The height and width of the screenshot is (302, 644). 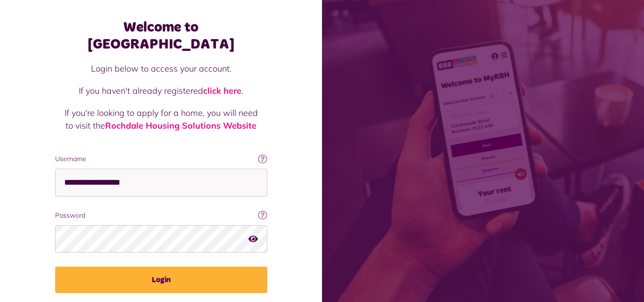 What do you see at coordinates (161, 215) in the screenshot?
I see `label: Password` at bounding box center [161, 215].